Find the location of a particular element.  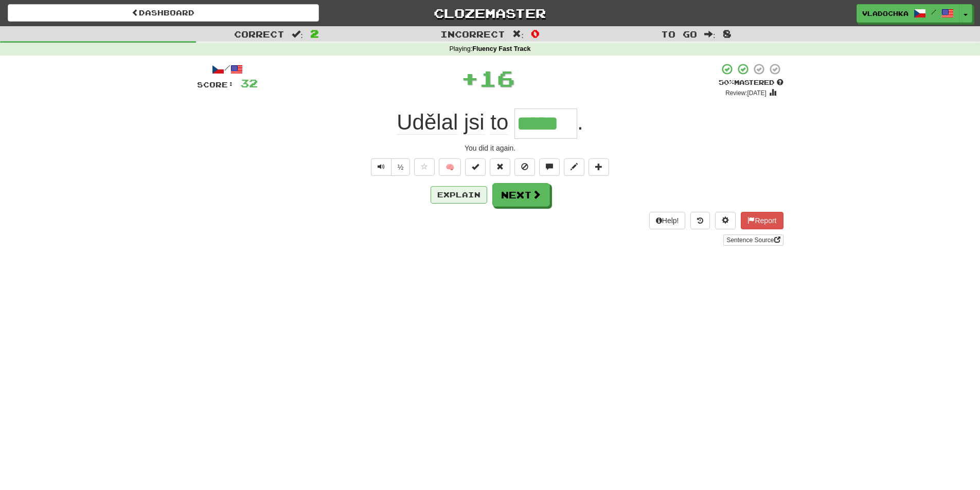

span: 16 is located at coordinates (497, 78).